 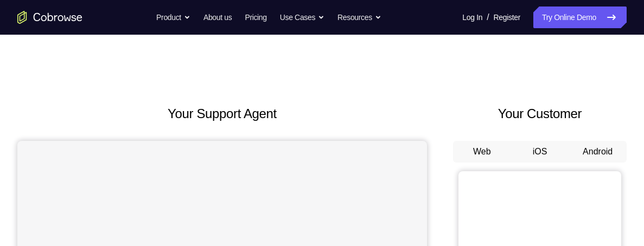 I want to click on a: About us, so click(x=218, y=17).